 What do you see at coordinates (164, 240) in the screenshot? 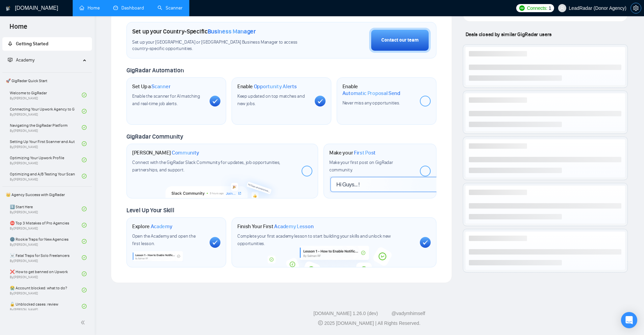
I see `span: Open the Academy and open the first lesson.` at bounding box center [164, 240].